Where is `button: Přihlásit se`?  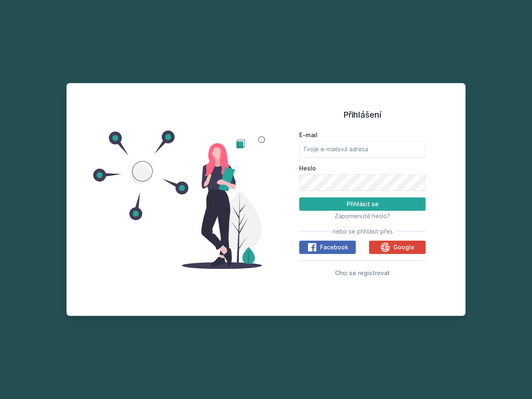
button: Přihlásit se is located at coordinates (362, 204).